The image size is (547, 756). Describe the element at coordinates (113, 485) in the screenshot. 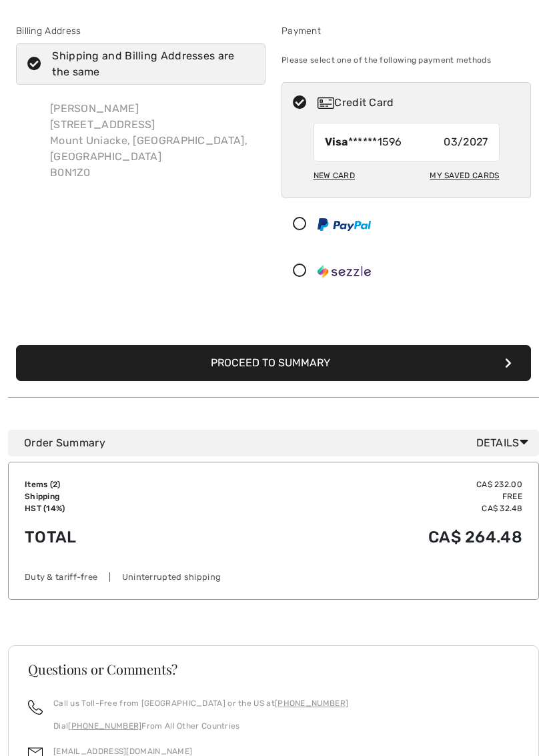

I see `td: Items ( )` at that location.